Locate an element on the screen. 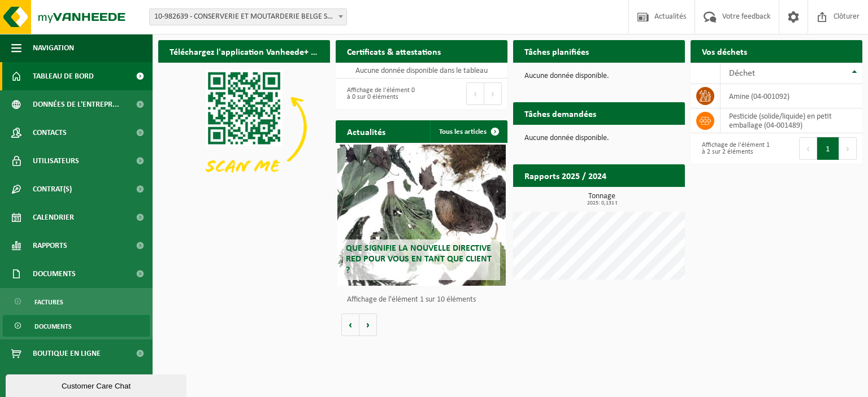 This screenshot has height=397, width=868. td: pesticide (solide/liquide) en petit emballage (04-001489) is located at coordinates (791, 121).